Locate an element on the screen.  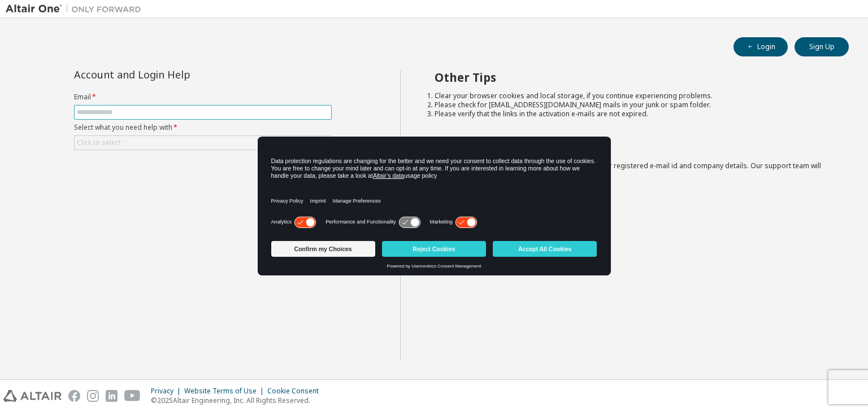
img: facebook.svg is located at coordinates (74, 396).